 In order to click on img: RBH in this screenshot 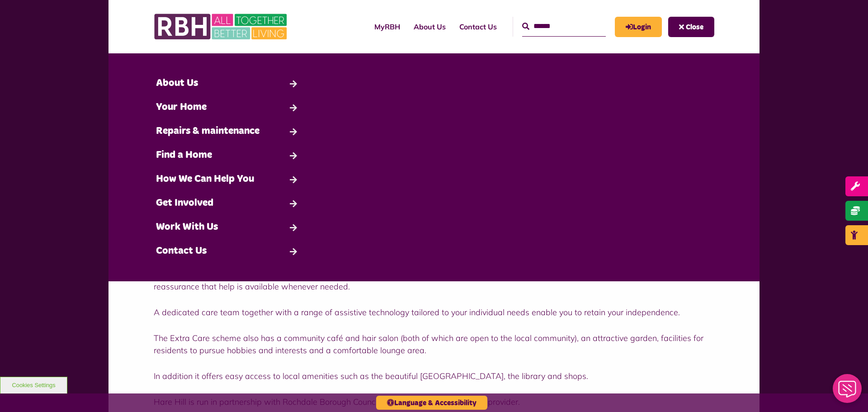, I will do `click(222, 27)`.